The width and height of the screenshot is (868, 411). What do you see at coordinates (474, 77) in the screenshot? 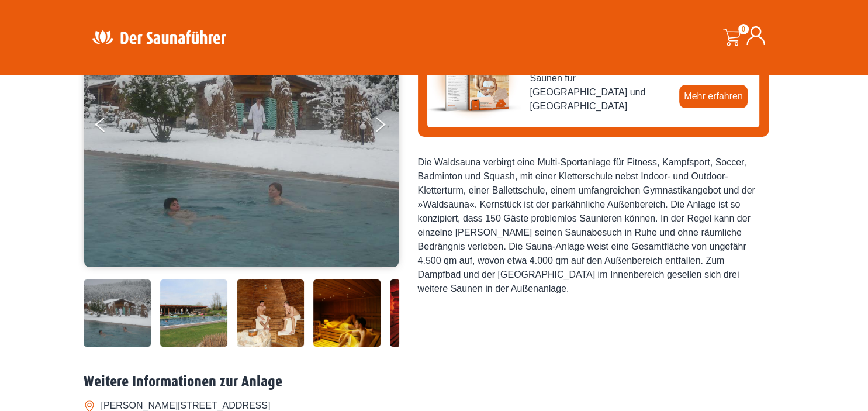
I see `img: der-saunafuehrer-2025-sued.jpg` at bounding box center [474, 77].